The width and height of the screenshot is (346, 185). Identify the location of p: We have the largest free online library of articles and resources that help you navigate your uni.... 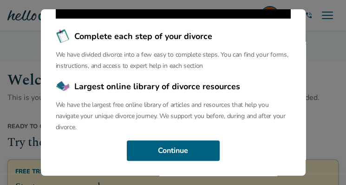
(173, 116).